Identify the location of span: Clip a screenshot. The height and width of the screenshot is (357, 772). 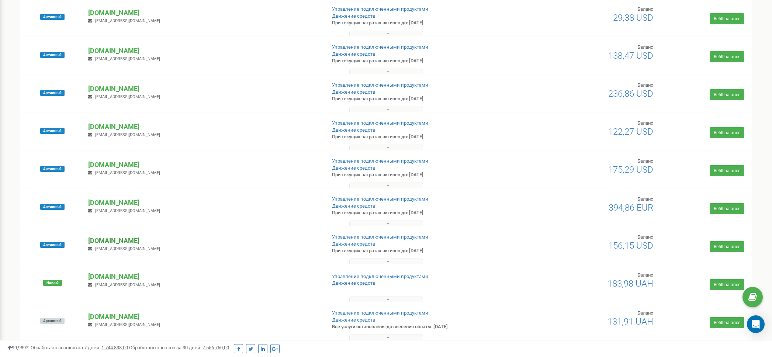
(51, 88).